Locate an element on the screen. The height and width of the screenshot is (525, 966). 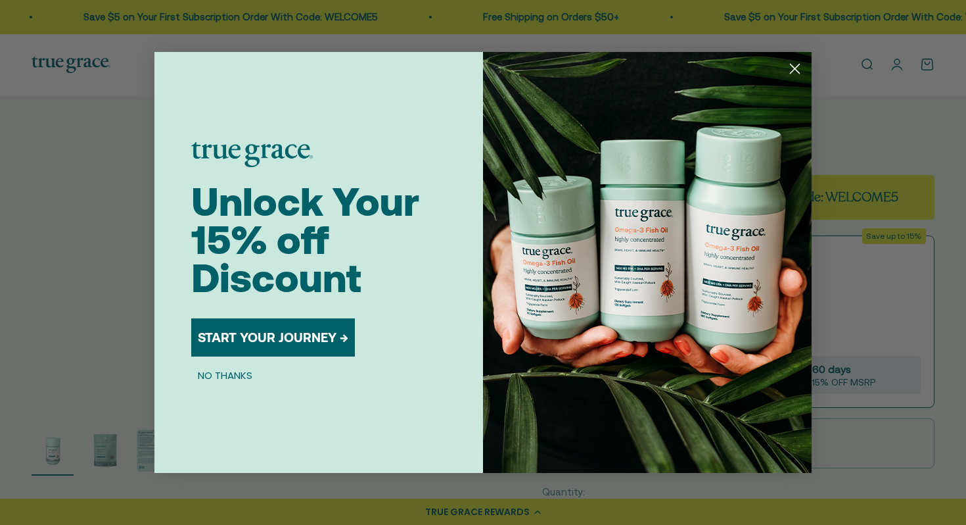
img: 098727d5-50f8-4f9b-9554-844bb8da1403.jpeg is located at coordinates (648, 262).